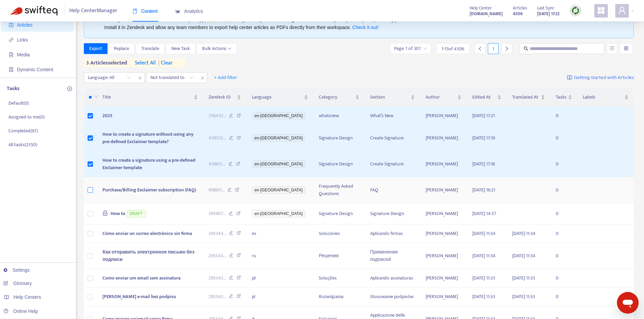 Image resolution: width=644 pixels, height=319 pixels. What do you see at coordinates (528, 97) in the screenshot?
I see `th: Translated At` at bounding box center [528, 97].